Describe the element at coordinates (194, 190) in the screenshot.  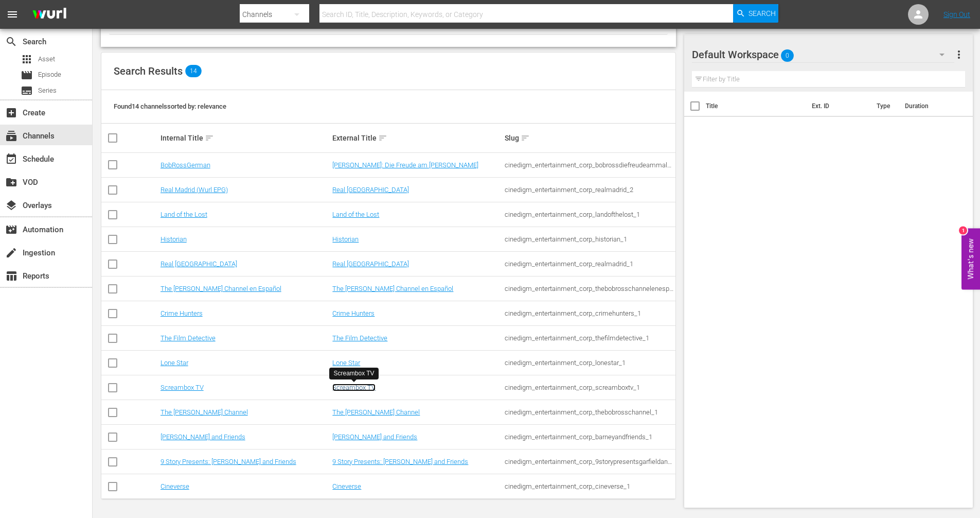
I see `a: Real Madrid (Wurl EPG)` at that location.